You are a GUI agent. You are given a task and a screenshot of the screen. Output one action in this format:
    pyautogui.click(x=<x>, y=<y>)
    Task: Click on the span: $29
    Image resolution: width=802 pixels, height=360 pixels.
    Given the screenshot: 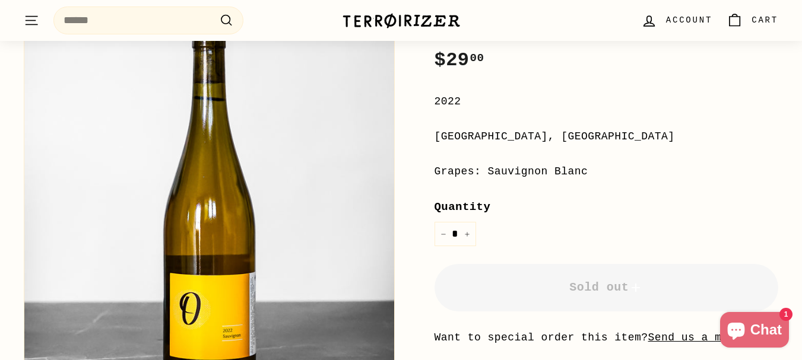 What is the action you would take?
    pyautogui.click(x=460, y=60)
    